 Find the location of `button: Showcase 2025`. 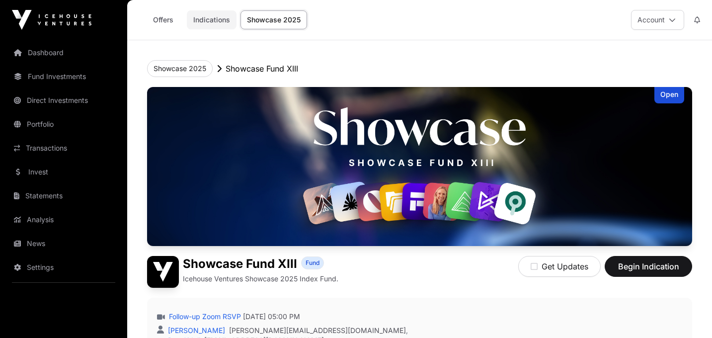

button: Showcase 2025 is located at coordinates (180, 69).